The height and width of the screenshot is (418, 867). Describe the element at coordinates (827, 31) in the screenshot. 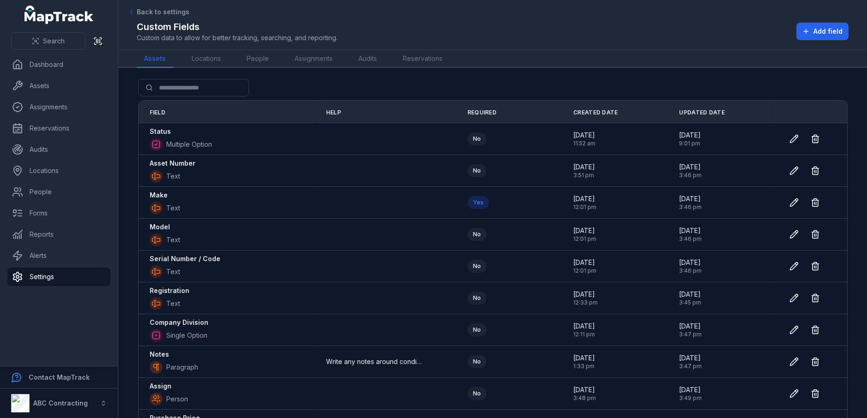

I see `span: Add field` at that location.